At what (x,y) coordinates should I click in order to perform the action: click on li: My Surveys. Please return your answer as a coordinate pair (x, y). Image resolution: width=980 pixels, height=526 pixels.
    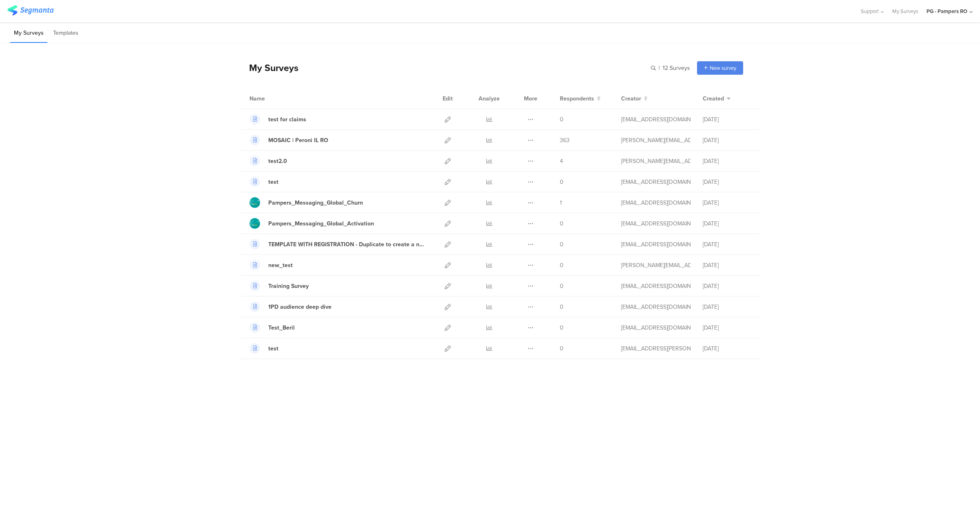
    Looking at the image, I should click on (29, 33).